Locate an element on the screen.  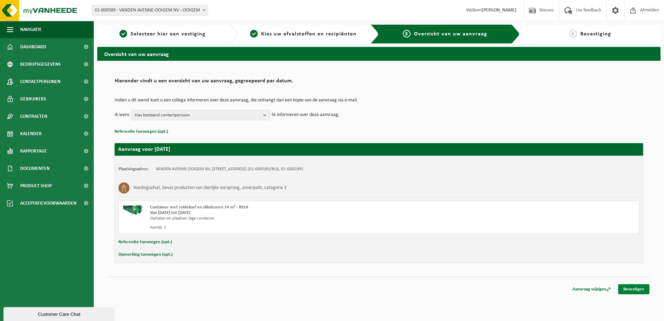
span: Kies bestaand contactpersoon is located at coordinates (198, 115).